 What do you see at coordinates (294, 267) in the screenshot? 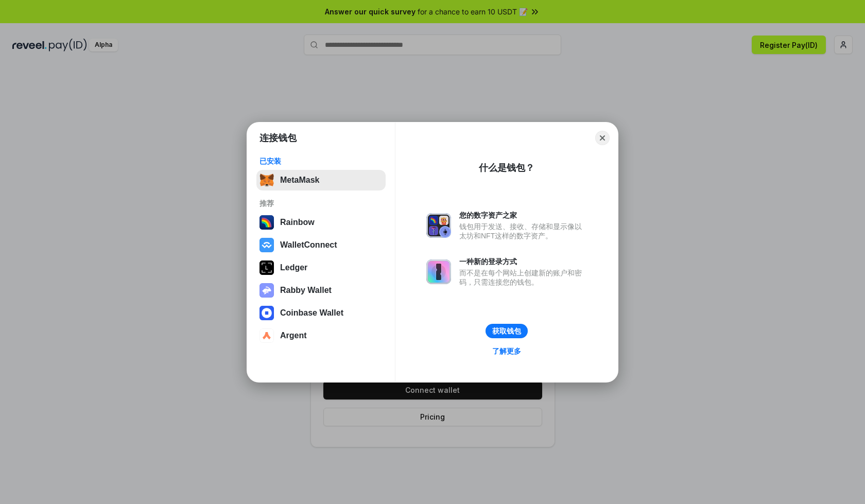
I see `div: Ledger` at bounding box center [294, 267].